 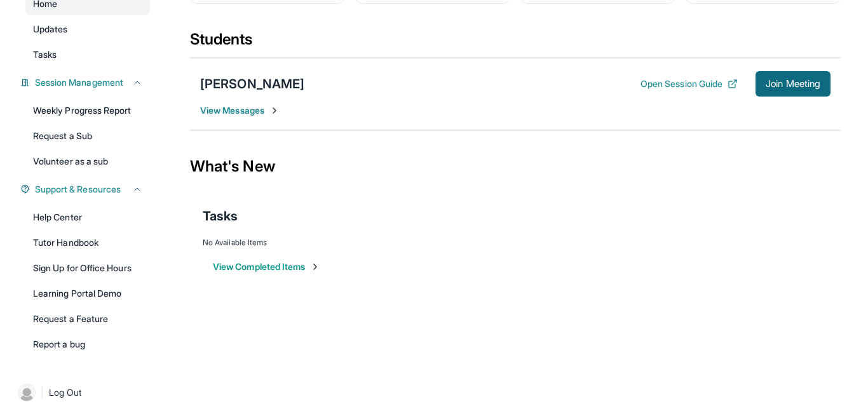 I want to click on button: View Completed Items, so click(x=266, y=266).